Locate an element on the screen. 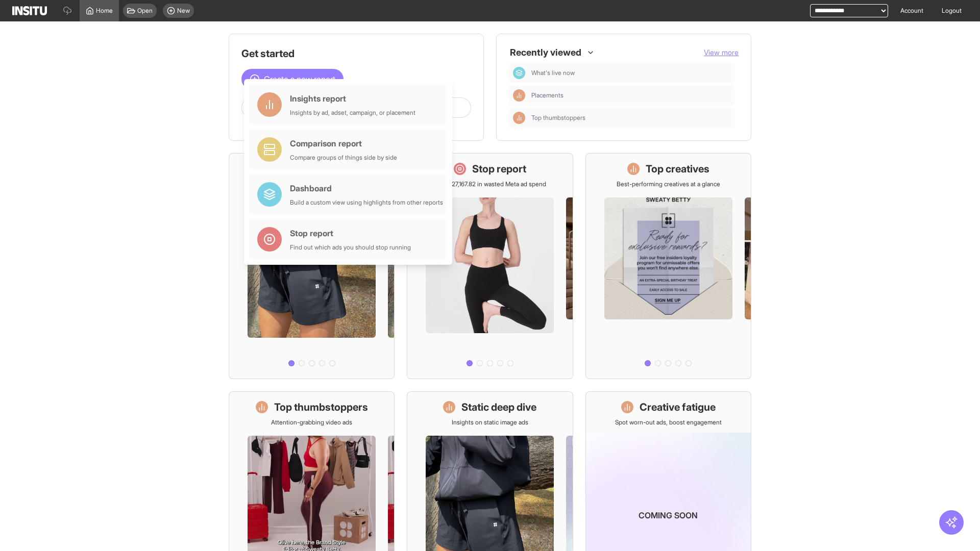 Image resolution: width=980 pixels, height=551 pixels. p: Best-performing creatives at a glance is located at coordinates (668, 184).